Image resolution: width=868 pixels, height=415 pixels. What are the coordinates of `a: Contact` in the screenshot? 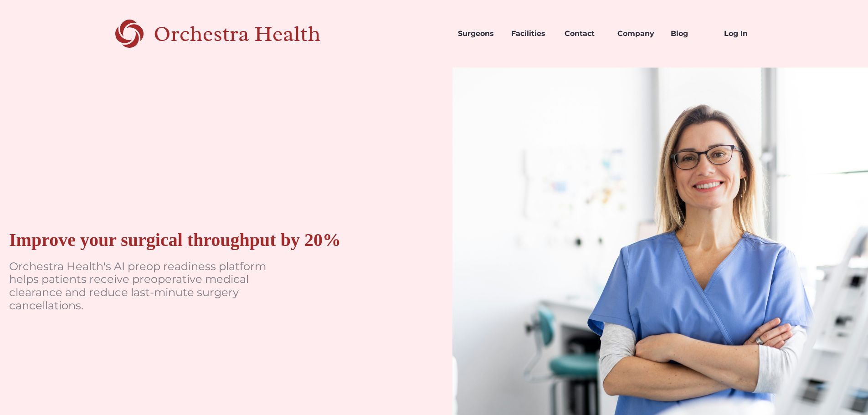 It's located at (583, 33).